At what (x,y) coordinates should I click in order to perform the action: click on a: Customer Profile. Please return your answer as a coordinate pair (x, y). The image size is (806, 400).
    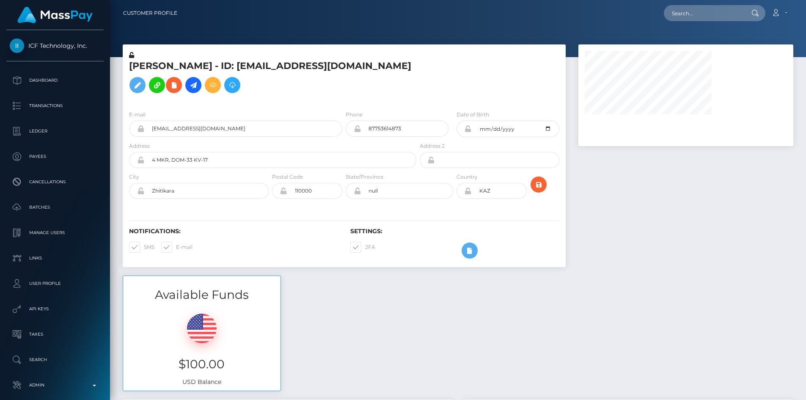
    Looking at the image, I should click on (150, 13).